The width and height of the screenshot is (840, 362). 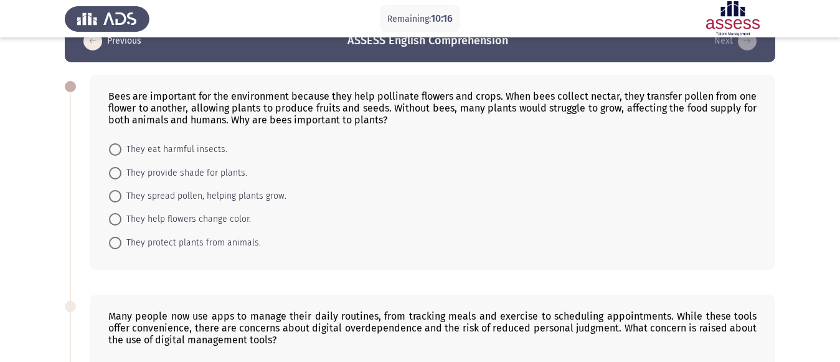 What do you see at coordinates (420, 19) in the screenshot?
I see `p: Remaining:` at bounding box center [420, 19].